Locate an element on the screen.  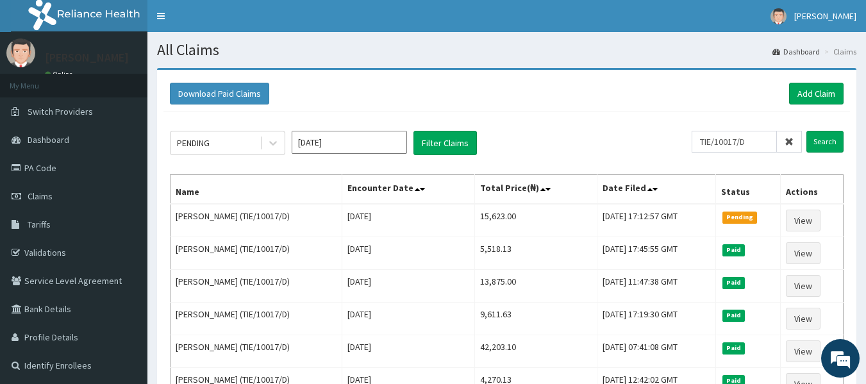
td: 13,875.00 is located at coordinates (536, 286).